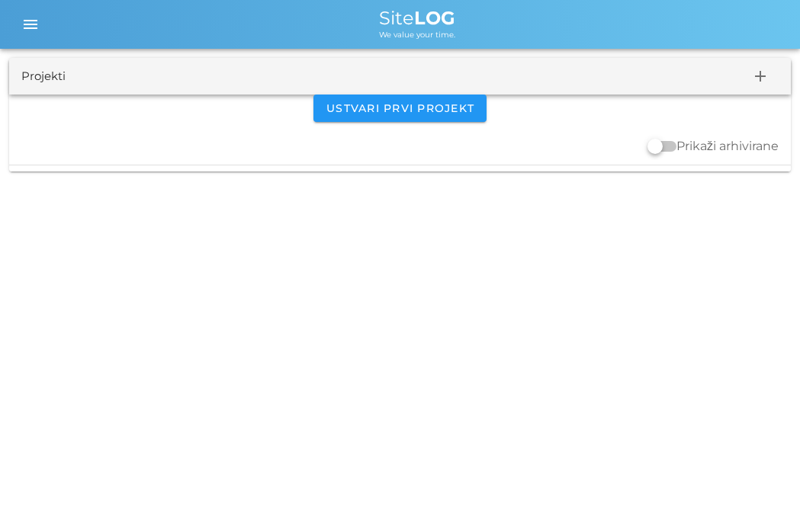 The height and width of the screenshot is (532, 800). I want to click on i: menu, so click(30, 25).